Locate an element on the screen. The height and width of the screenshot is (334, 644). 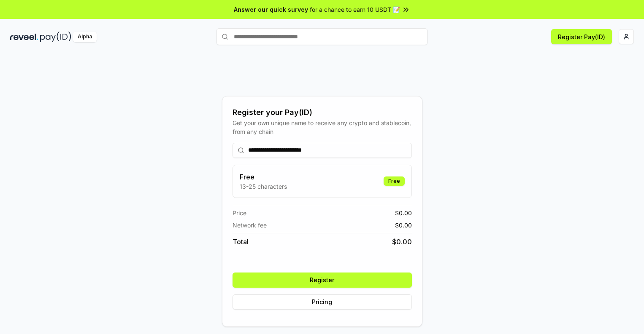
span: Network fee is located at coordinates (249, 225).